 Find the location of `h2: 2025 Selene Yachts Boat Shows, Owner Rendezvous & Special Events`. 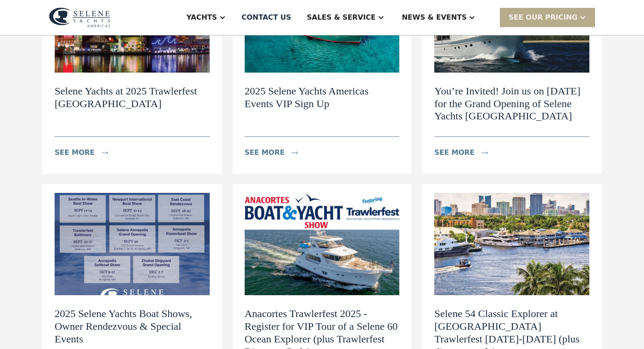

h2: 2025 Selene Yachts Boat Shows, Owner Rendezvous & Special Events is located at coordinates (132, 326).